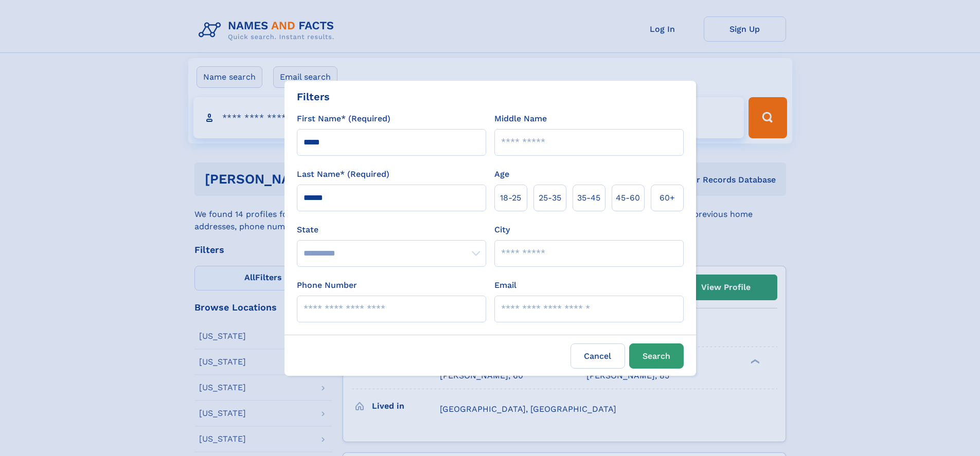  I want to click on label: Phone Number, so click(327, 286).